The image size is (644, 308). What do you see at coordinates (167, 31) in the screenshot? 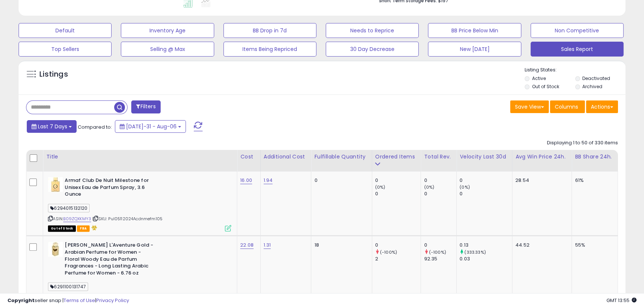
I see `button: Inventory Age` at bounding box center [167, 31].